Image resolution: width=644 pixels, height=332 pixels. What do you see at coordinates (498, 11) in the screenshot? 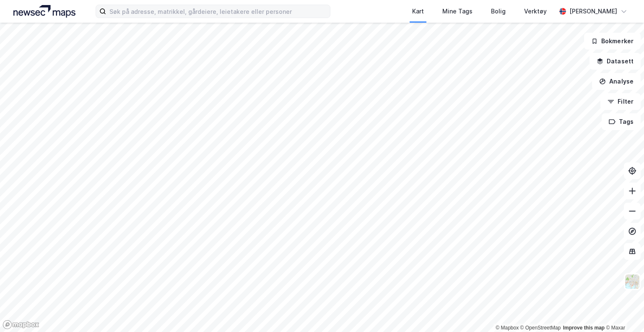
I see `div: Bolig` at bounding box center [498, 11].